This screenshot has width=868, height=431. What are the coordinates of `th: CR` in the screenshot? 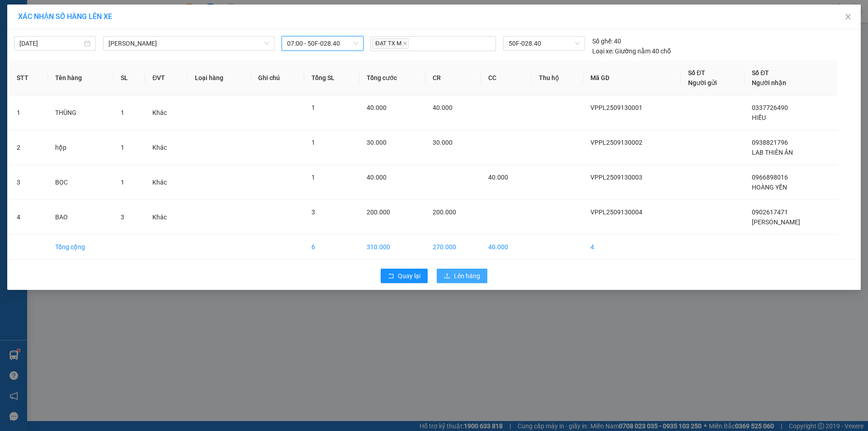 It's located at (454, 78).